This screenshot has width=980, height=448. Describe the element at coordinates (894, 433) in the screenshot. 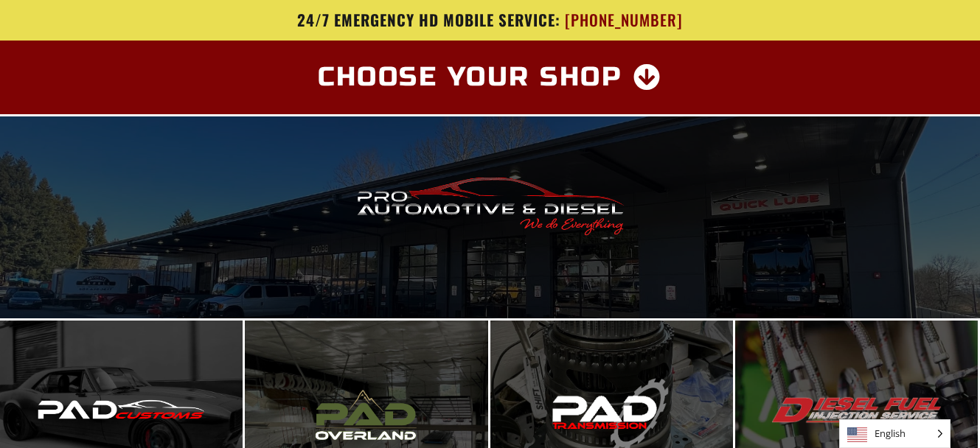

I see `aside: Language selected: English` at that location.